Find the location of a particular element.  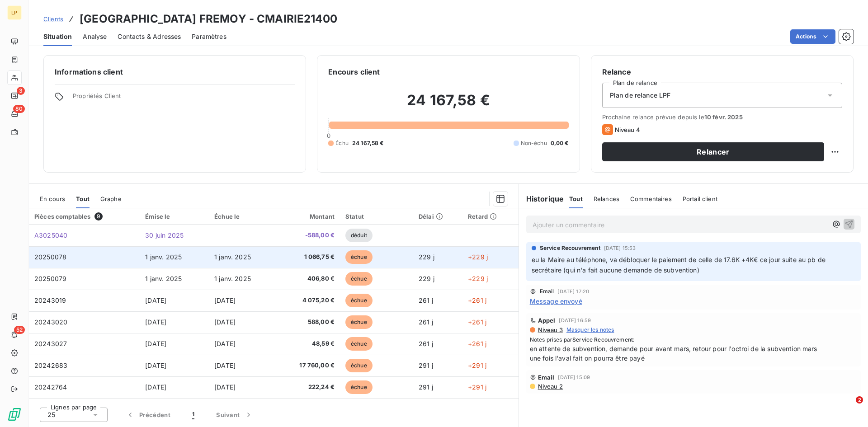

span: en attente de subvention, demande pour avant mars, retour pour l'octroi de la subvention mars une... is located at coordinates (694, 353).